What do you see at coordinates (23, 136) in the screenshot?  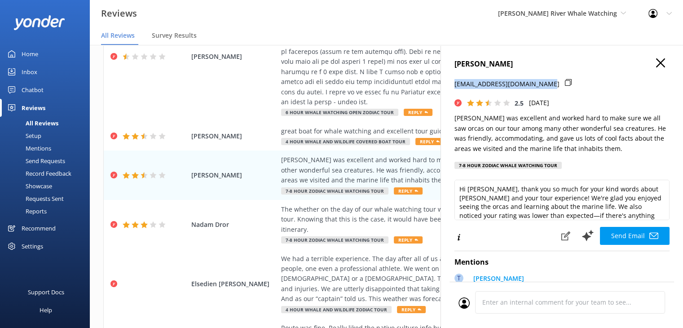 I see `div: Setup` at bounding box center [23, 136].